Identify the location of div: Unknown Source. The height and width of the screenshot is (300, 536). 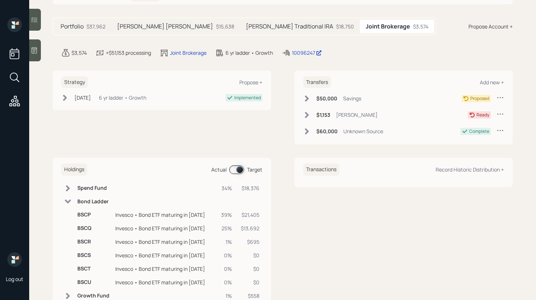
(363, 131).